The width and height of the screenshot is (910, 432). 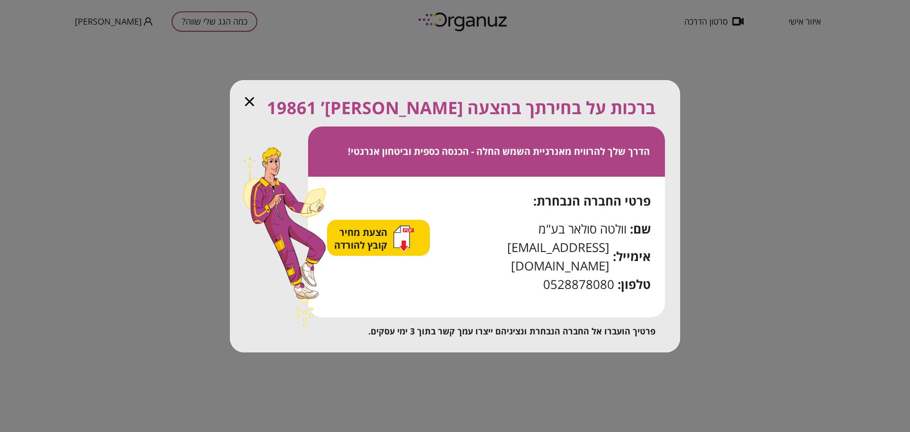 I want to click on span: פרטיך הועברו אל החברה הנבחרת ונציגיהם ייצרו עמך קשר בתוך 3 ימי עסקים., so click(x=512, y=331).